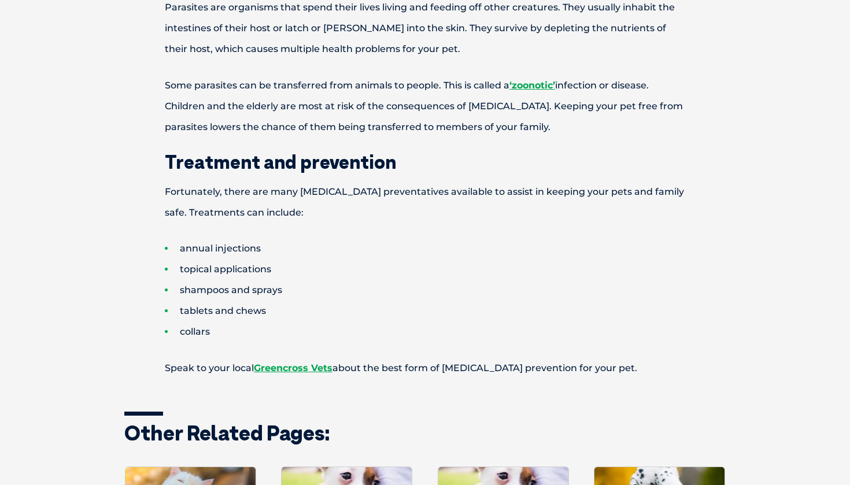  What do you see at coordinates (293, 368) in the screenshot?
I see `a: Greencross Vets` at bounding box center [293, 368].